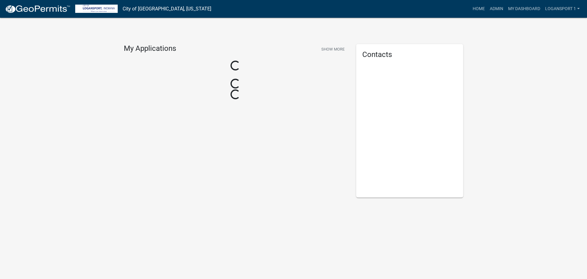  Describe the element at coordinates (479, 9) in the screenshot. I see `a: Home` at that location.